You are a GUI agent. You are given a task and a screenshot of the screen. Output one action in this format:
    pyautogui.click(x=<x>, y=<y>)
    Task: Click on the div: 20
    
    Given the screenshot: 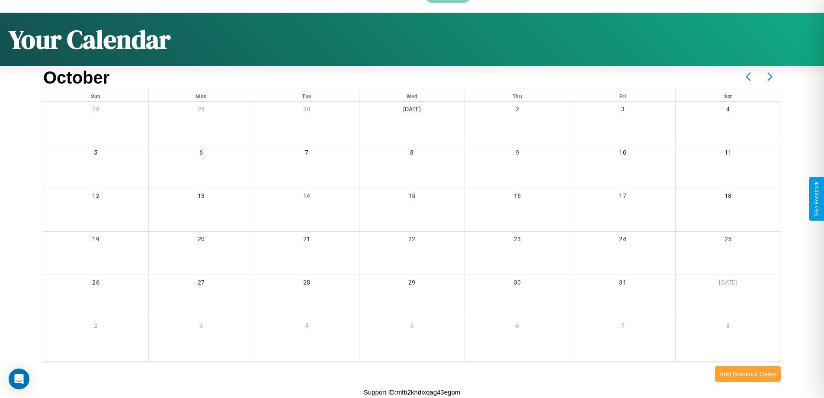 What is the action you would take?
    pyautogui.click(x=201, y=240)
    